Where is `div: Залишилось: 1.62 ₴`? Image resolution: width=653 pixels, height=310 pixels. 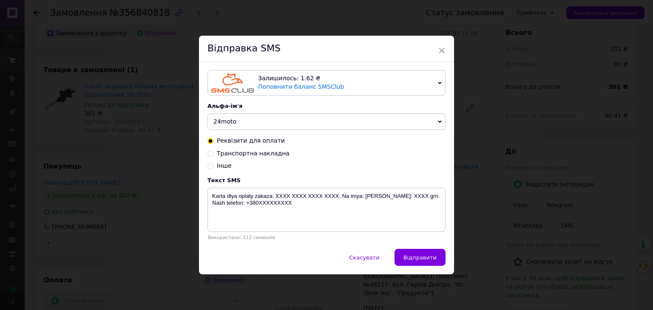 div: Залишилось: 1.62 ₴ is located at coordinates (346, 79).